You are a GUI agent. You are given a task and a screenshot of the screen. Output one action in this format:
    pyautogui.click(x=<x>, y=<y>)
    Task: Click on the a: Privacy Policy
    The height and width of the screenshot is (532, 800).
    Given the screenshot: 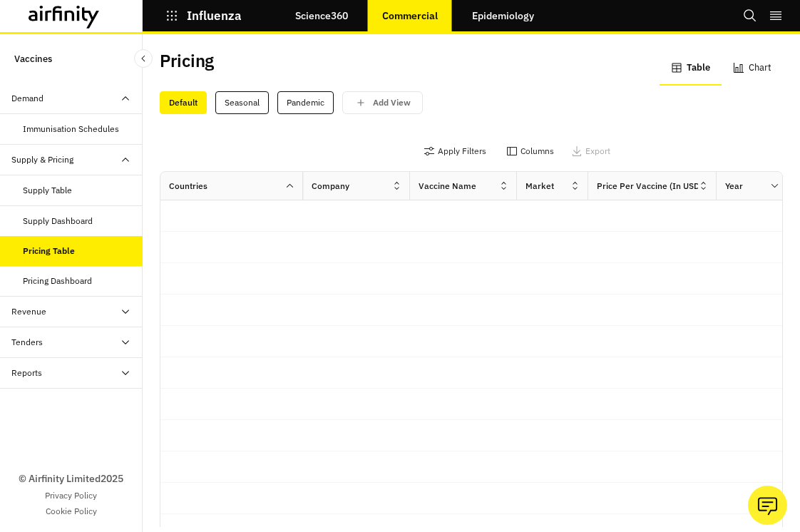 What is the action you would take?
    pyautogui.click(x=71, y=496)
    